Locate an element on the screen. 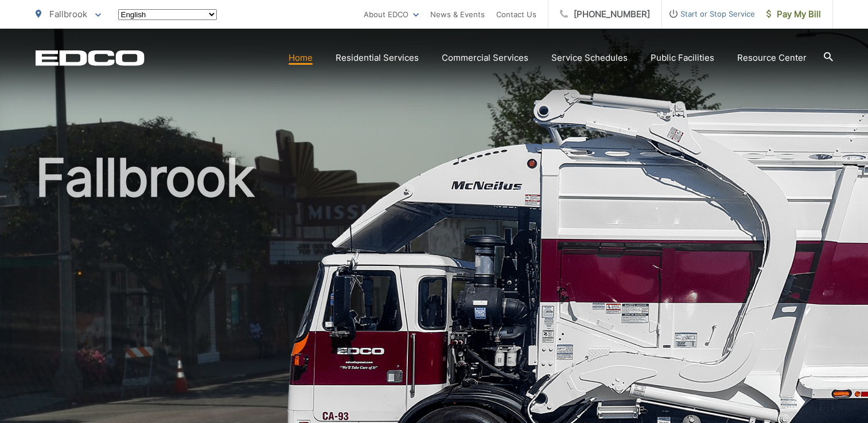  a: Contact Us is located at coordinates (517, 15).